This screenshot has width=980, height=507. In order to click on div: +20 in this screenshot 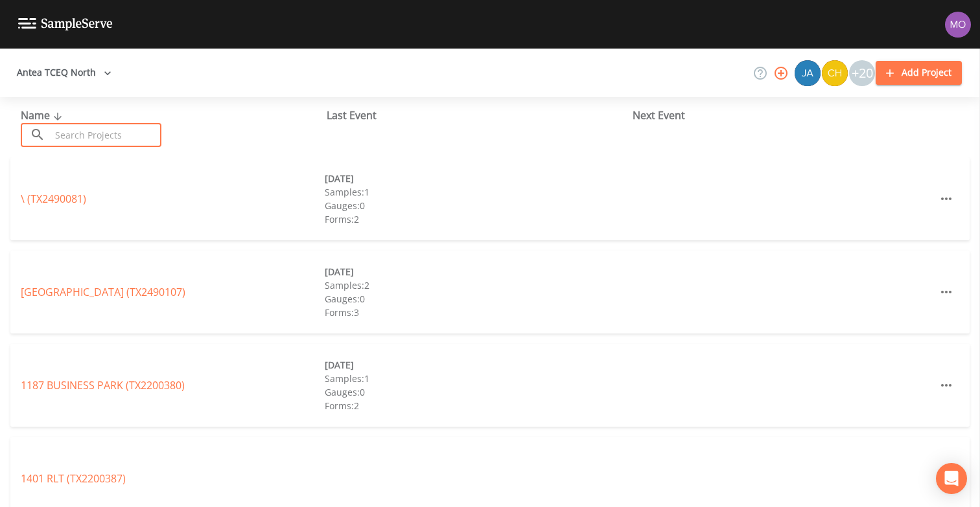, I will do `click(862, 73)`.